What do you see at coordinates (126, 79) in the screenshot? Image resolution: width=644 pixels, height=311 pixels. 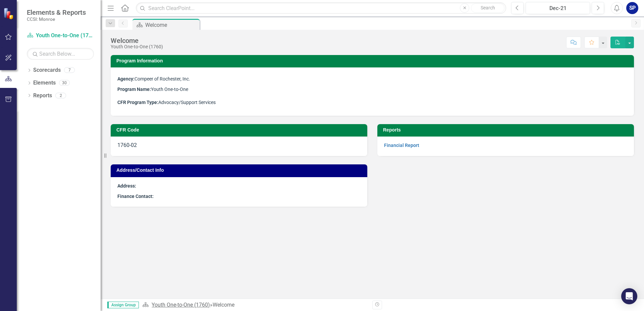 I see `strong: Agency:` at bounding box center [126, 79].